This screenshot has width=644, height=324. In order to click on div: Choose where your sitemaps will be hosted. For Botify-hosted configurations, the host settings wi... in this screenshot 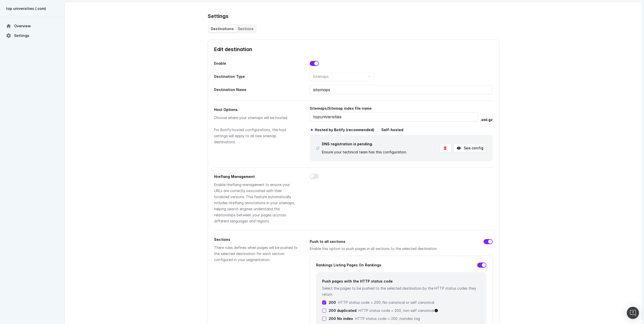, I will do `click(256, 130)`.